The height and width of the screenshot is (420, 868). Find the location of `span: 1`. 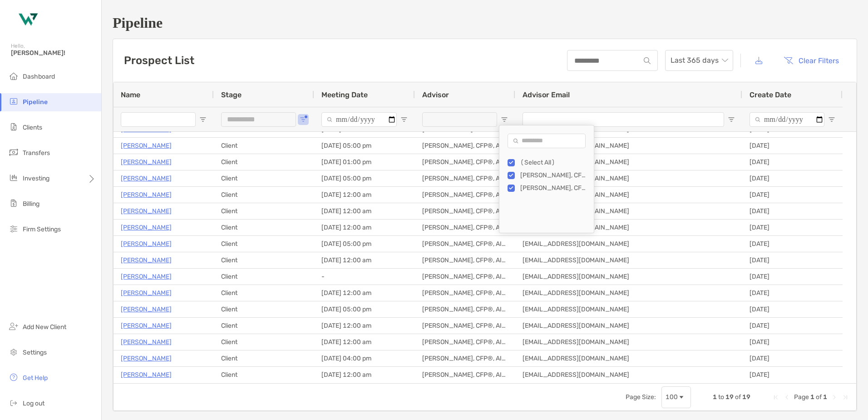

span: 1 is located at coordinates (715, 397).